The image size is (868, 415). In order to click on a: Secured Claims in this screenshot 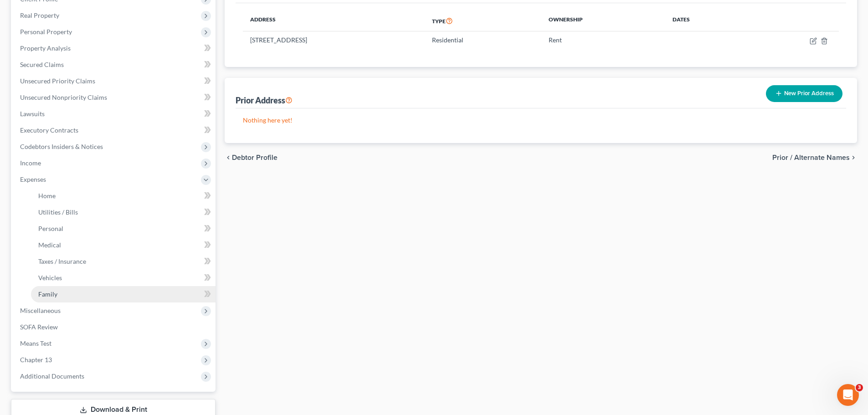, I will do `click(114, 65)`.